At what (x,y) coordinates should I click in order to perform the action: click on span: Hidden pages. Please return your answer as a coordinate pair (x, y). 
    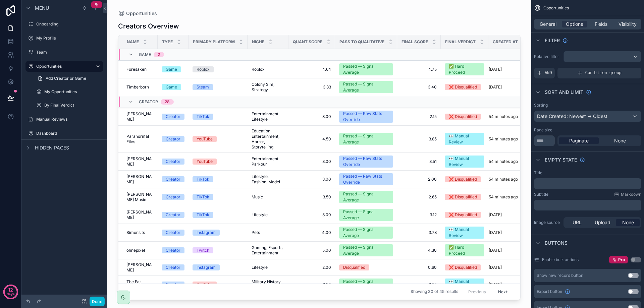
    Looking at the image, I should click on (52, 148).